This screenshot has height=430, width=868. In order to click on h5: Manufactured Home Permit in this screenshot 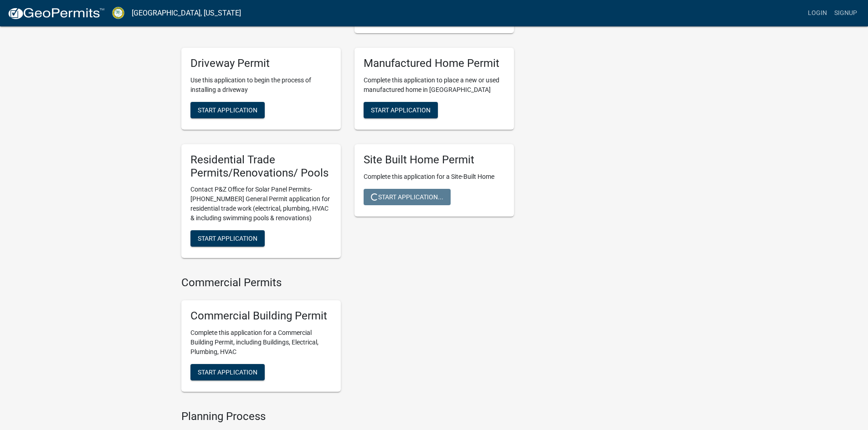, I will do `click(434, 63)`.